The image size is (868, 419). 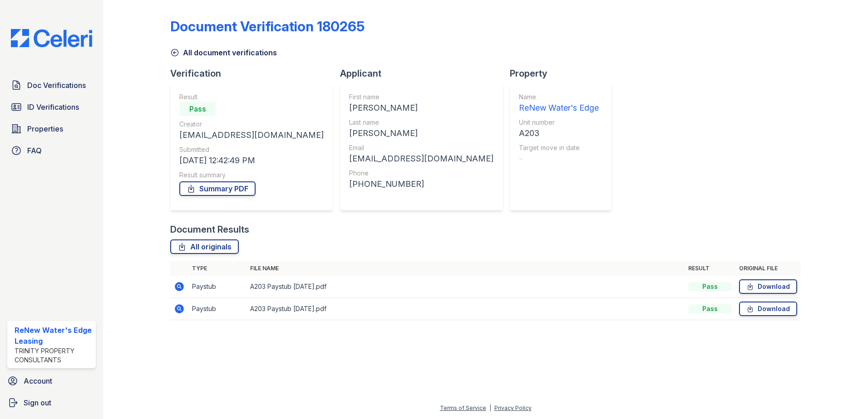 I want to click on div: ReNew Water's Edge, so click(x=559, y=108).